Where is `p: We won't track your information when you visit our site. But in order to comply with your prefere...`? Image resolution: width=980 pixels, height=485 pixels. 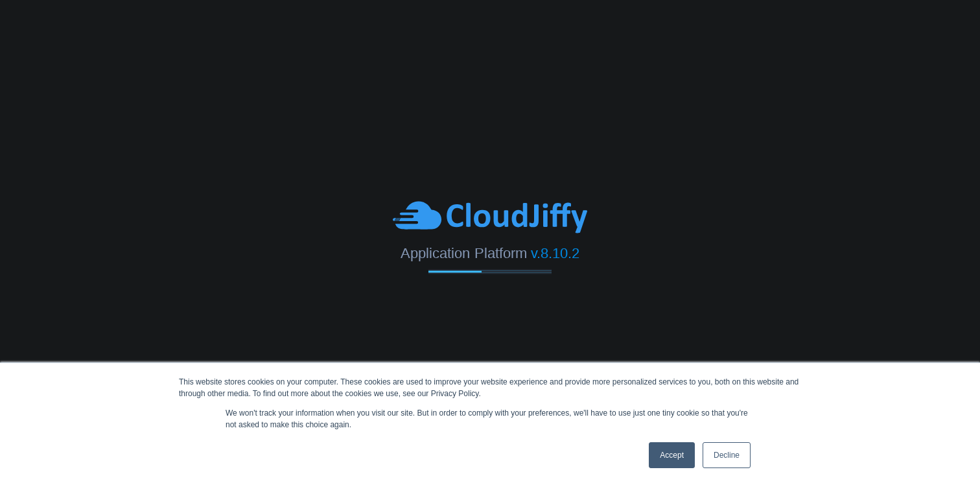
p: We won't track your information when you visit our site. But in order to comply with your prefere... is located at coordinates (490, 419).